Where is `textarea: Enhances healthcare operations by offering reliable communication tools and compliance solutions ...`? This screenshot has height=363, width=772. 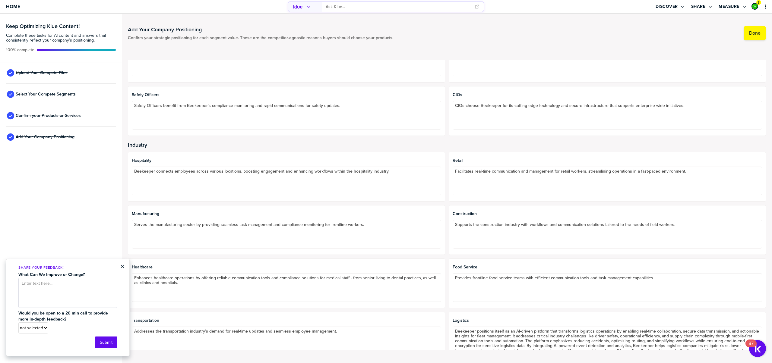 textarea: Enhances healthcare operations by offering reliable communication tools and compliance solutions ... is located at coordinates (286, 288).